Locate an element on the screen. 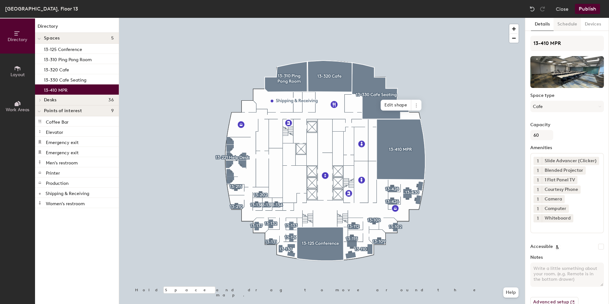 This screenshot has height=304, width=609. label: Space type is located at coordinates (567, 96).